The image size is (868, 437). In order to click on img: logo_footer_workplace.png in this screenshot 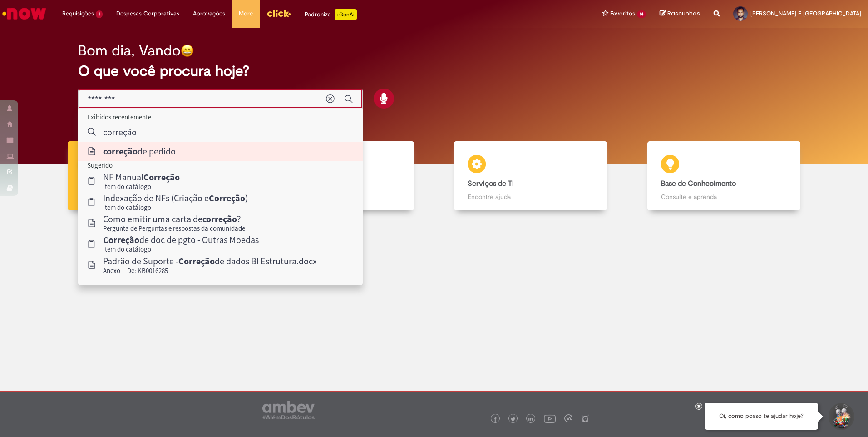, I will do `click(568, 418)`.